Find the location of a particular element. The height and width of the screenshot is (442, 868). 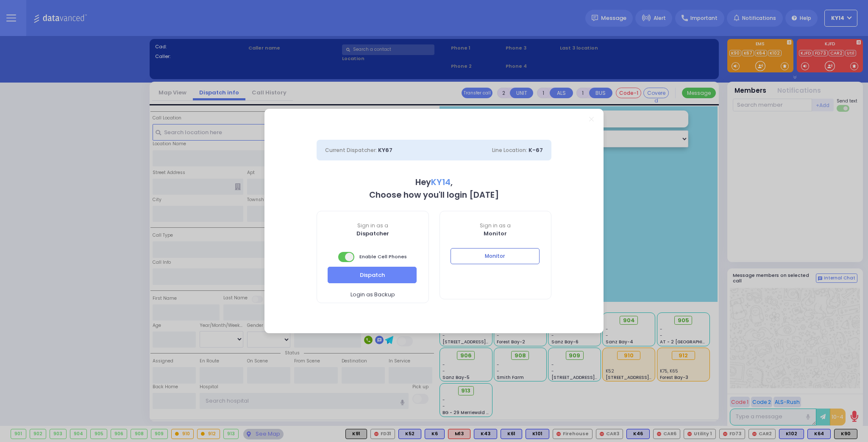

span: Enable Cell Phones is located at coordinates (372, 257).